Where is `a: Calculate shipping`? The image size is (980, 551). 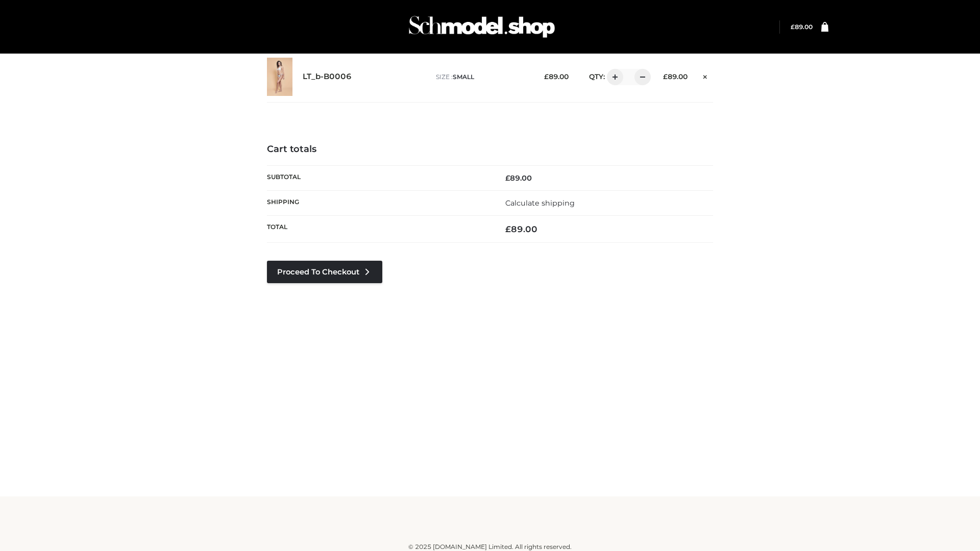 a: Calculate shipping is located at coordinates (540, 204).